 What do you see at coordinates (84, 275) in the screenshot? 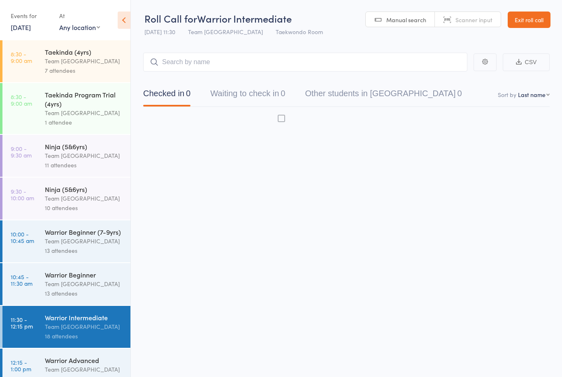
I see `div: Warrior Beginner` at bounding box center [84, 275].